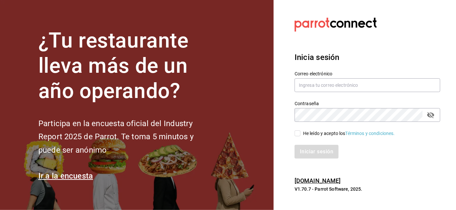  Describe the element at coordinates (367, 189) in the screenshot. I see `p: V1.70.7 - Parrot Software, 2025.` at that location.